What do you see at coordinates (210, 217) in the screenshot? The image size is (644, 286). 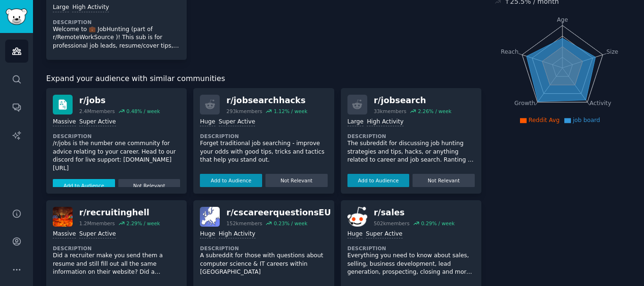 I see `img: cscareerquestionsEU` at bounding box center [210, 217].